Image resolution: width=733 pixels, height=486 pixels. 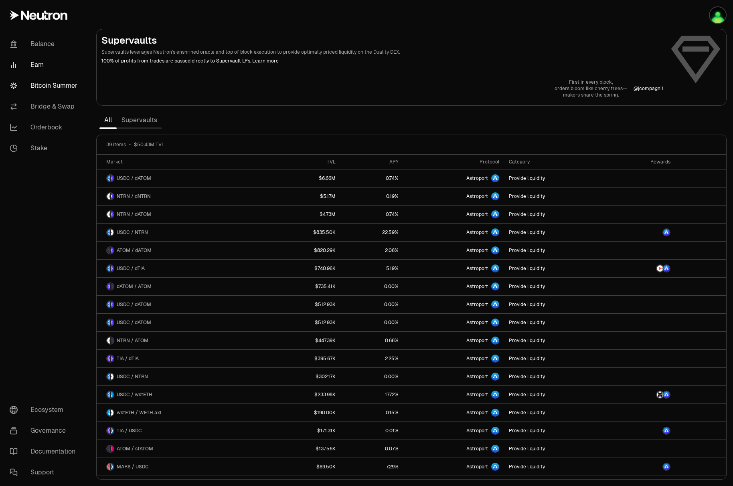 I want to click on a: $512.93K, so click(x=304, y=323).